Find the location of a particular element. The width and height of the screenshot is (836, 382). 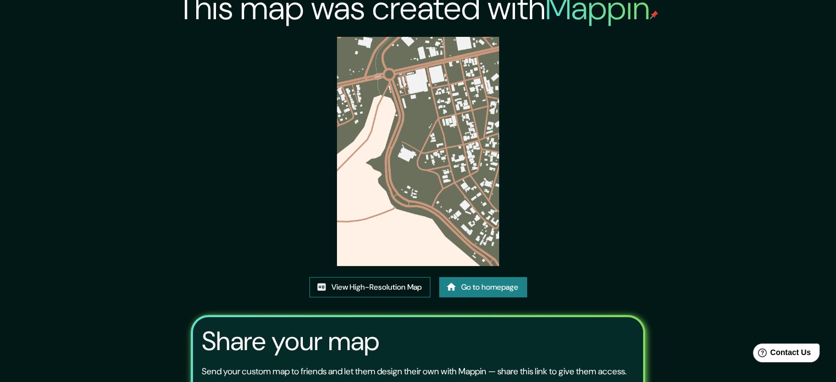

p: Send your custom map to friends and let them design their own with Mappin — share this link to gi... is located at coordinates (414, 372).